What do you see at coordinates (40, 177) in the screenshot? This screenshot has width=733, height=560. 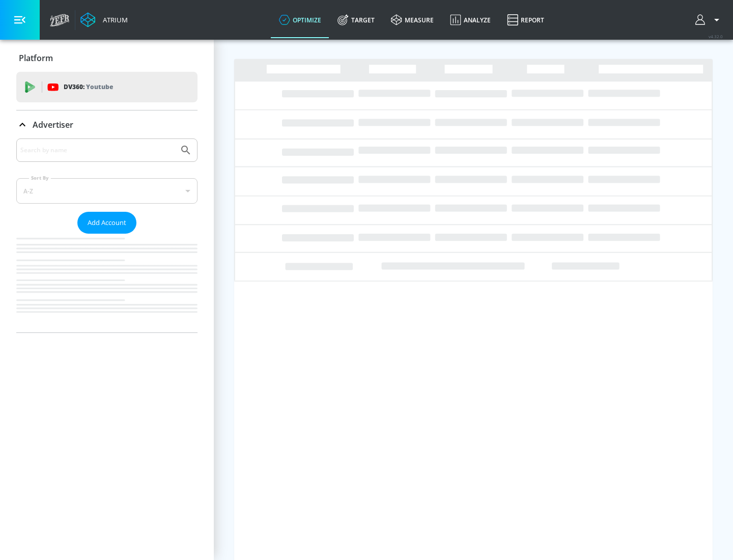 I see `label: Sort By` at bounding box center [40, 177].